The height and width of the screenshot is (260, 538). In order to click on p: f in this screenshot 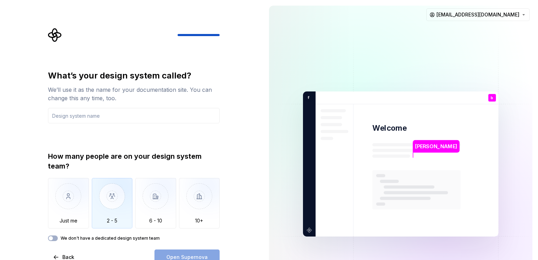, I will do `click(307, 98)`.